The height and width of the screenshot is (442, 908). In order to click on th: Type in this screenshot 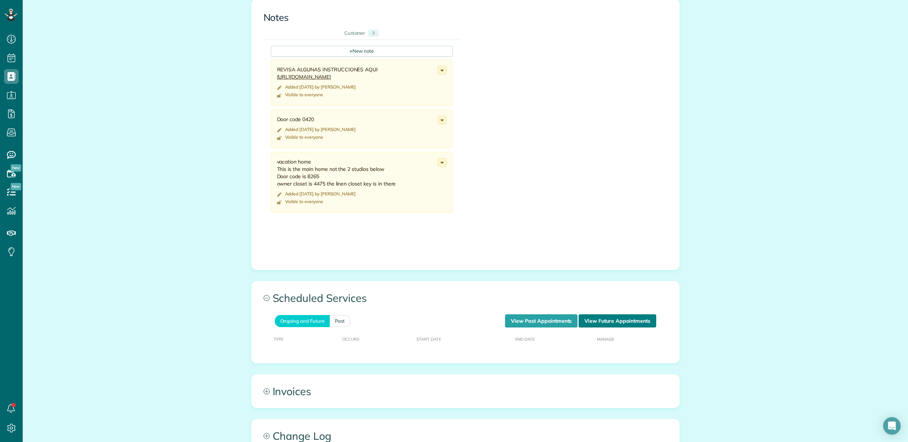, I will do `click(301, 339)`.